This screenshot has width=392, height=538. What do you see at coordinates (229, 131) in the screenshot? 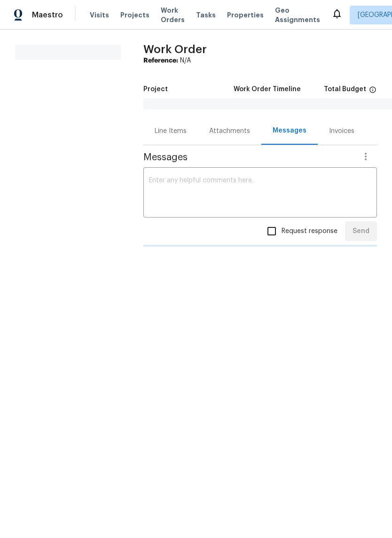
I see `div: Attachments` at bounding box center [229, 131].